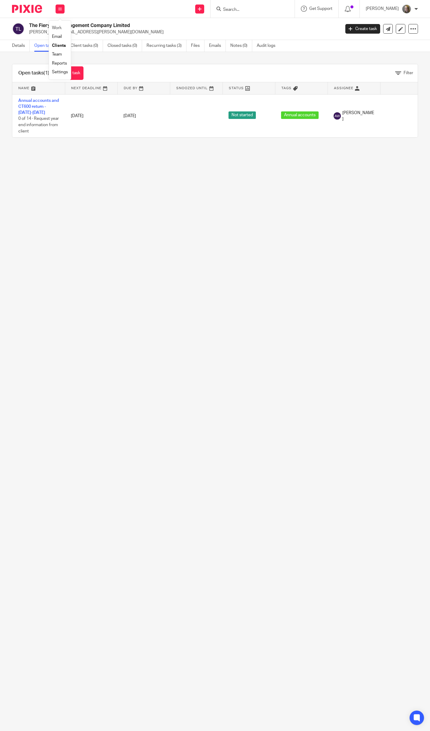  Describe the element at coordinates (236, 88) in the screenshot. I see `span: Status` at that location.